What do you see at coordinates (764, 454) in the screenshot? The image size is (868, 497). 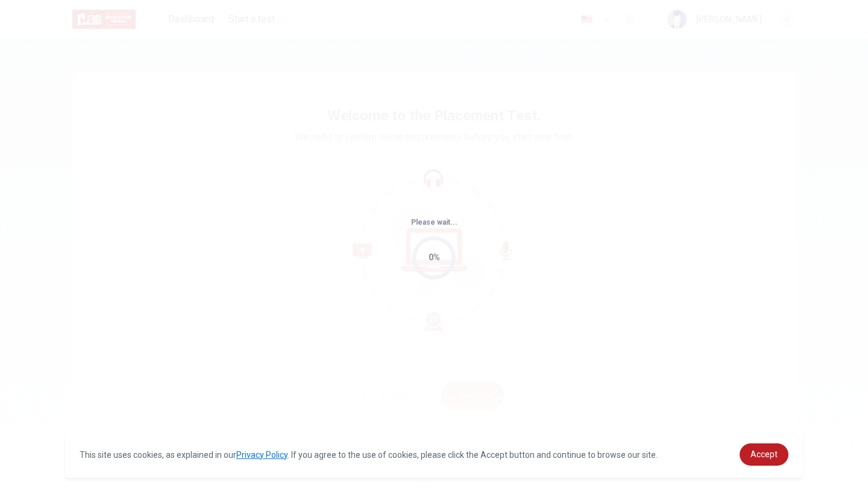 I see `span: Accept` at bounding box center [764, 454].